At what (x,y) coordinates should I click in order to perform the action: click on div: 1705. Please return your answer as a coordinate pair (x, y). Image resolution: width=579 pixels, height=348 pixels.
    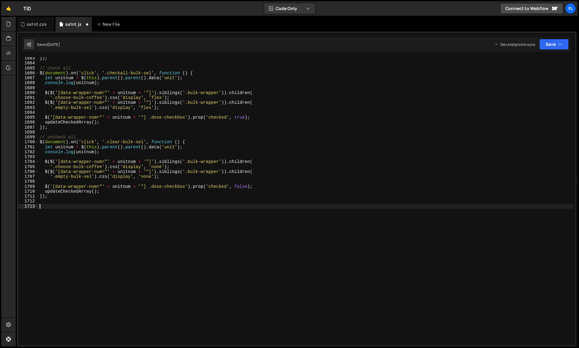
    Looking at the image, I should click on (29, 167).